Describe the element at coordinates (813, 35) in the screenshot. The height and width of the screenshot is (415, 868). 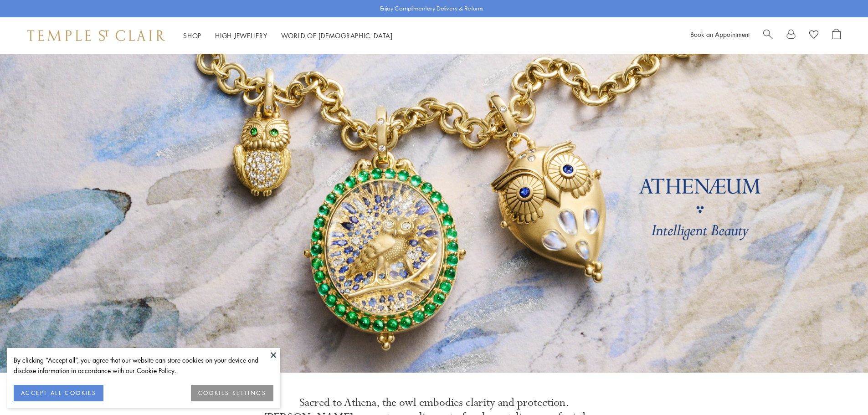
I see `a: View Wishlist` at that location.